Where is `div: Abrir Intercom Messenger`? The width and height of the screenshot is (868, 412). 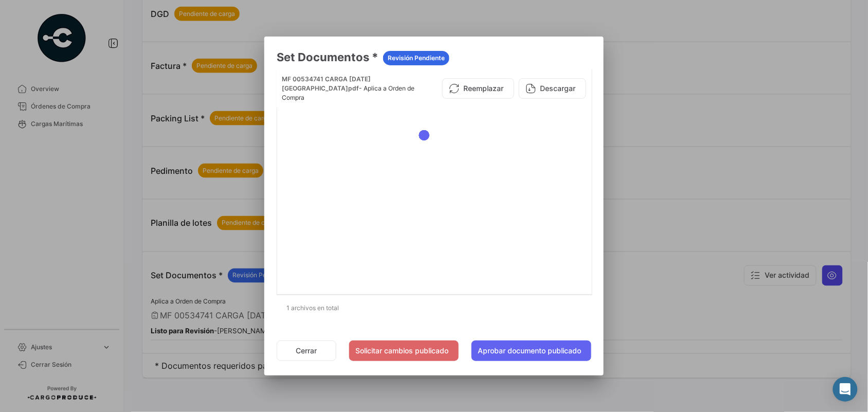
div: Abrir Intercom Messenger is located at coordinates (845, 389).